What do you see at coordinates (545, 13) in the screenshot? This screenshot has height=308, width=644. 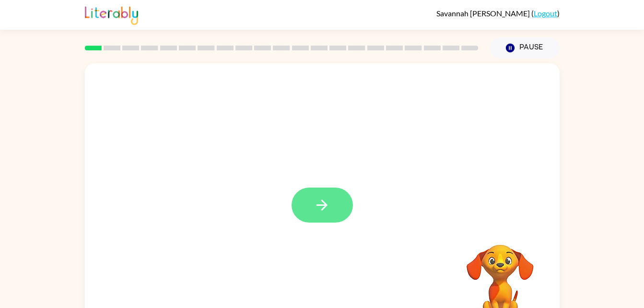 I see `a: Logout` at bounding box center [545, 13].